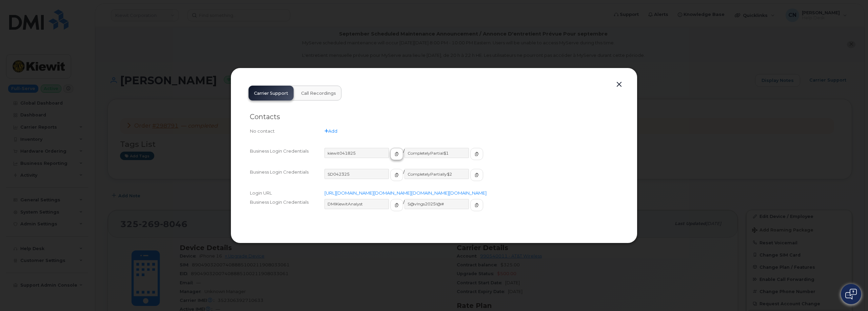 This screenshot has width=868, height=311. Describe the element at coordinates (851, 294) in the screenshot. I see `img: Open chat` at that location.